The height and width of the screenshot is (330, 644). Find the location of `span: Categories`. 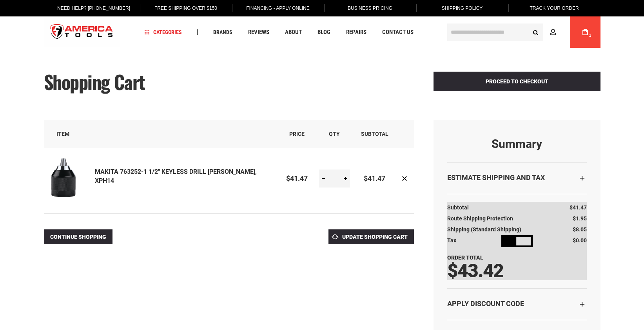

span: Categories is located at coordinates (163, 32).